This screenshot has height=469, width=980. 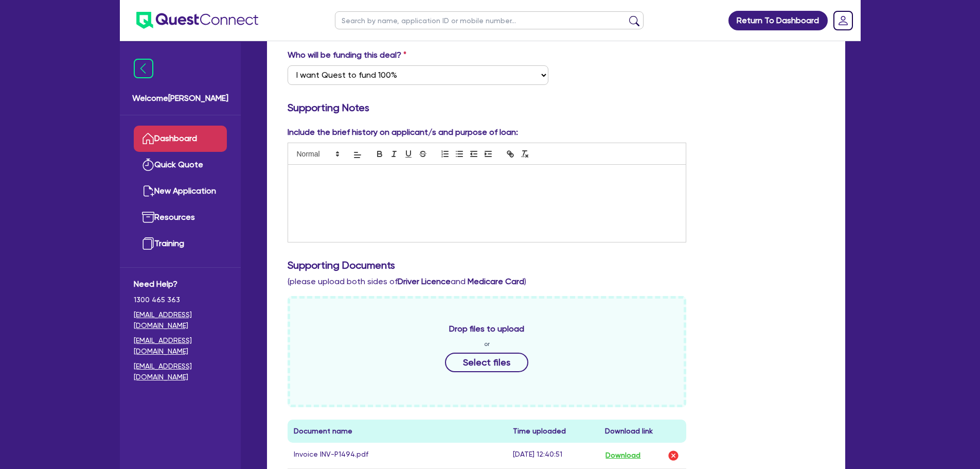 I want to click on button: Download, so click(x=623, y=456).